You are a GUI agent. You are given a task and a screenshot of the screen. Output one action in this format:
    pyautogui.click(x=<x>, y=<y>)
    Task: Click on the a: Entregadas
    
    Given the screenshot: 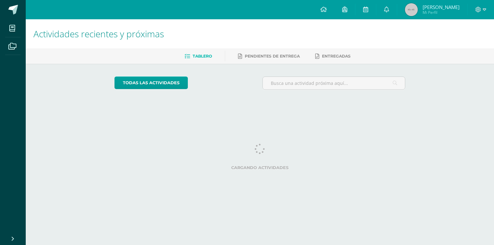 What is the action you would take?
    pyautogui.click(x=333, y=56)
    